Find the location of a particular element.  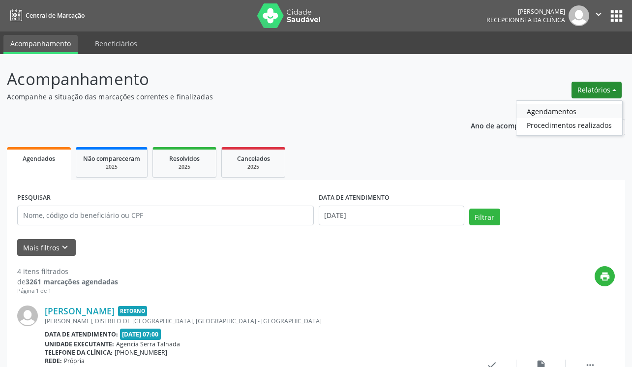

label: DATA DE ATENDIMENTO is located at coordinates (354, 198).